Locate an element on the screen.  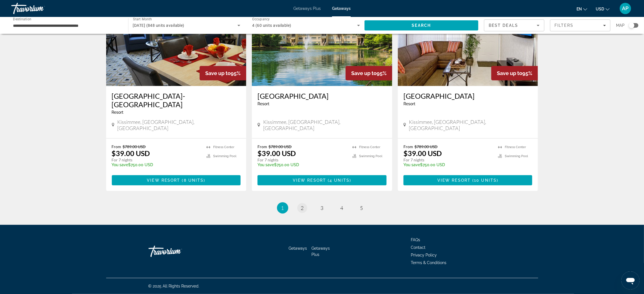
button: View Resort(8 units) is located at coordinates (176, 181).